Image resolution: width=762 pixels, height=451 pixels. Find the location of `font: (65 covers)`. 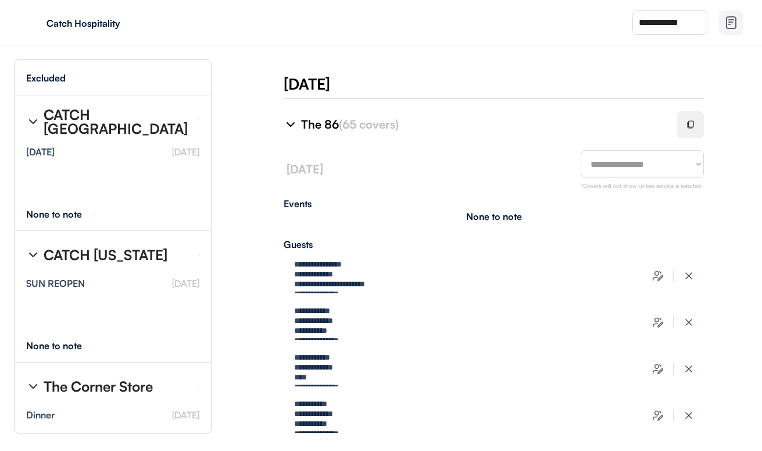

font: (65 covers) is located at coordinates (369, 124).